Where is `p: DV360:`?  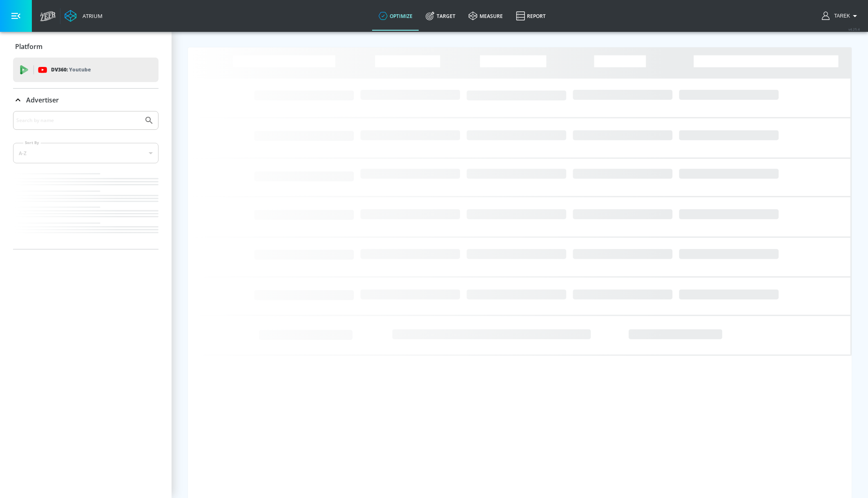
p: DV360: is located at coordinates (71, 70).